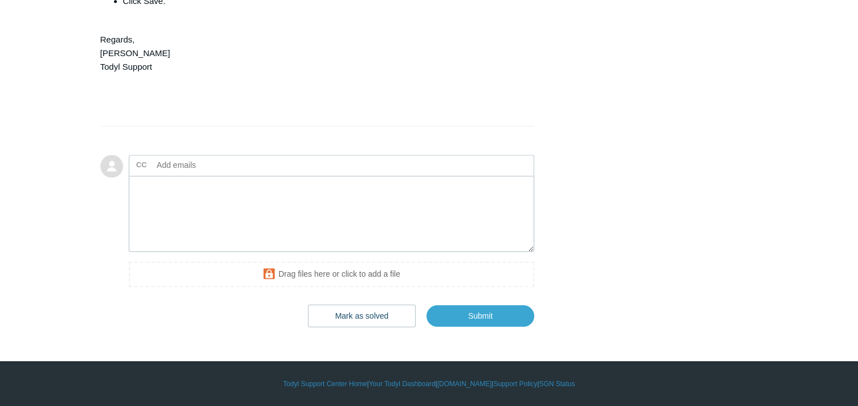 Image resolution: width=858 pixels, height=406 pixels. What do you see at coordinates (325, 384) in the screenshot?
I see `a: Todyl Support Center Home` at bounding box center [325, 384].